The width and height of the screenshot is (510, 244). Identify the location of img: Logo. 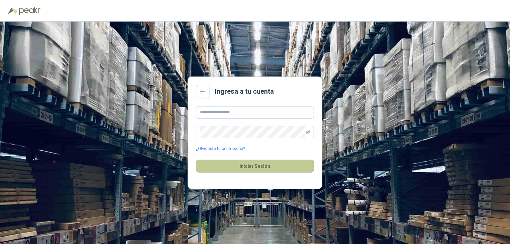
(13, 11).